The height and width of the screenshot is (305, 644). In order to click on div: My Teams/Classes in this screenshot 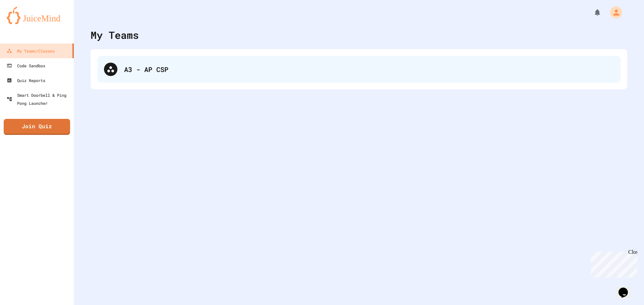, I will do `click(30, 51)`.